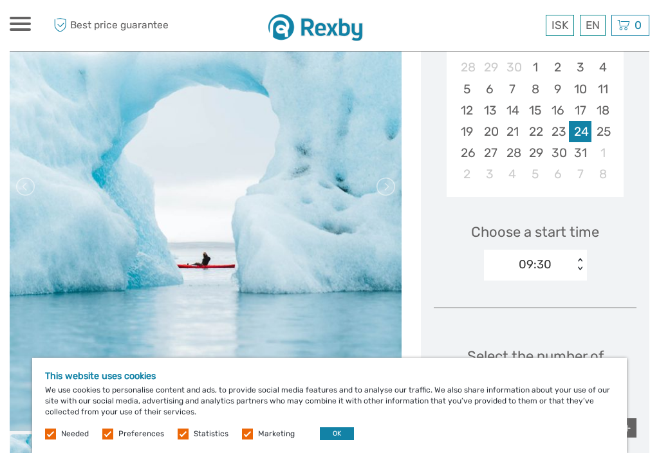 Image resolution: width=659 pixels, height=453 pixels. I want to click on div: Choose Thursday, July 23rd, 2026, so click(558, 131).